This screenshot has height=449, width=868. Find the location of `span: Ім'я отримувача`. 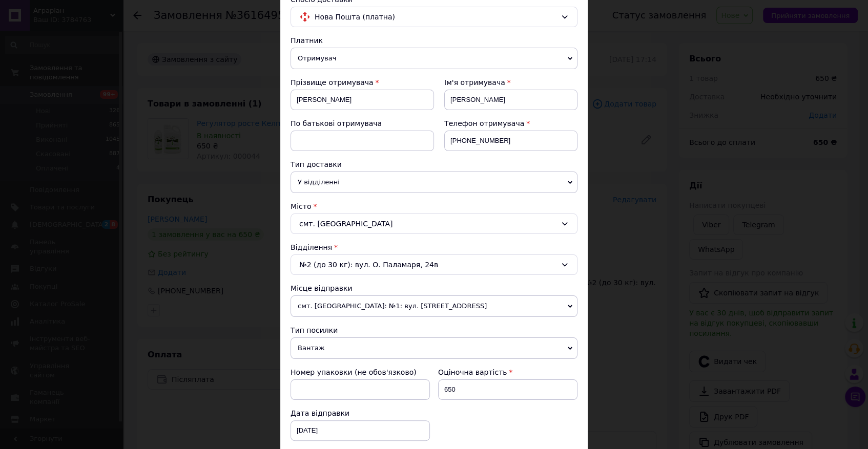

span: Ім'я отримувача is located at coordinates (475, 82).